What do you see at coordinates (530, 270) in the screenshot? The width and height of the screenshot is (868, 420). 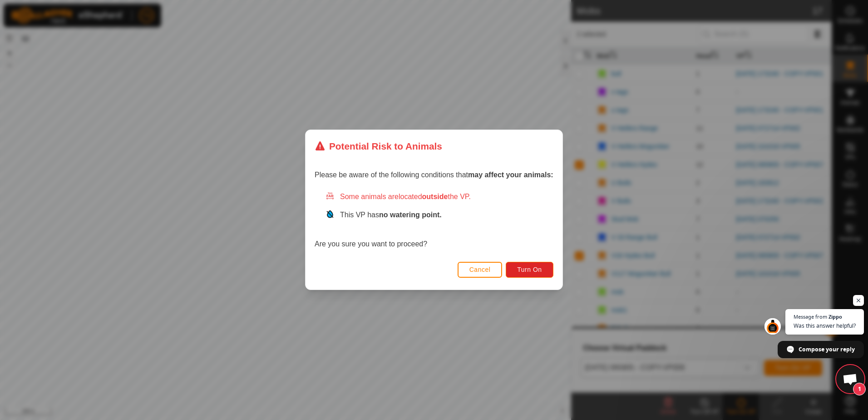 I see `span: Turn On` at bounding box center [530, 270].